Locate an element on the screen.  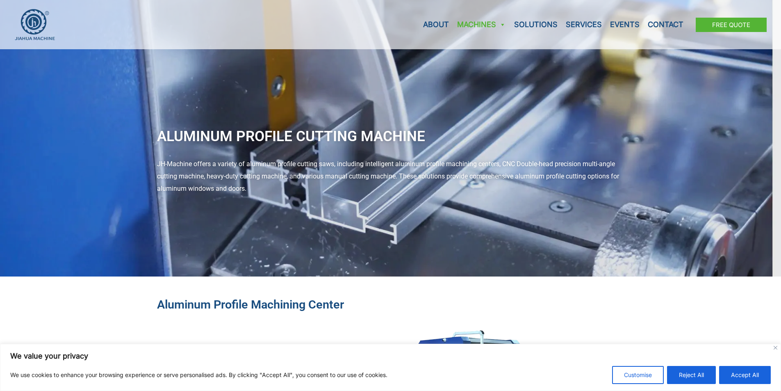
button: Customise is located at coordinates (638, 375).